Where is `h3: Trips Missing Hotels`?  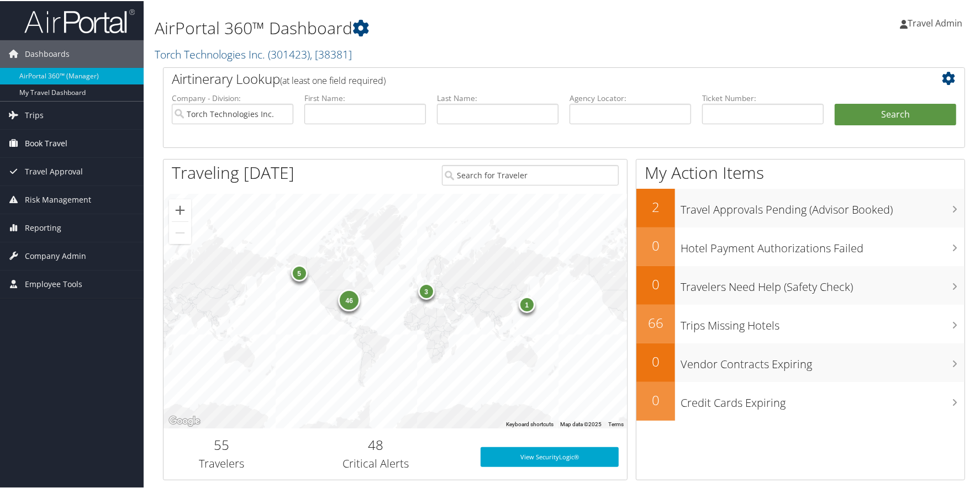
h3: Trips Missing Hotels is located at coordinates (822, 322).